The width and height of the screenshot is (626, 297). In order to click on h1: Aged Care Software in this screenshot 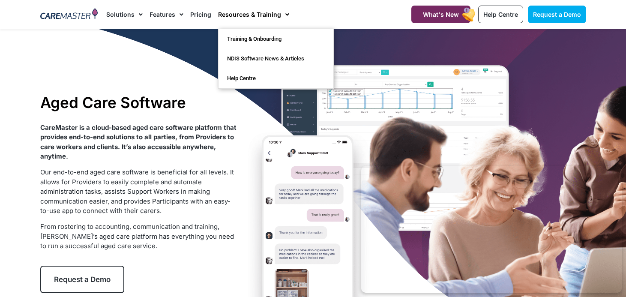, I will do `click(138, 102)`.